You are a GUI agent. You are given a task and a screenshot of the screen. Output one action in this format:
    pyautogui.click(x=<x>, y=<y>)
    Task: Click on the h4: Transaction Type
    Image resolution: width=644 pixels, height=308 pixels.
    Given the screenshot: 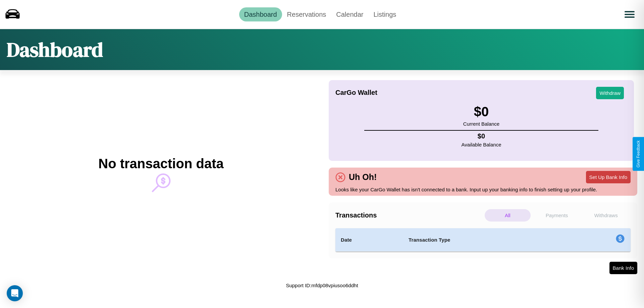 What is the action you would take?
    pyautogui.click(x=484, y=240)
    